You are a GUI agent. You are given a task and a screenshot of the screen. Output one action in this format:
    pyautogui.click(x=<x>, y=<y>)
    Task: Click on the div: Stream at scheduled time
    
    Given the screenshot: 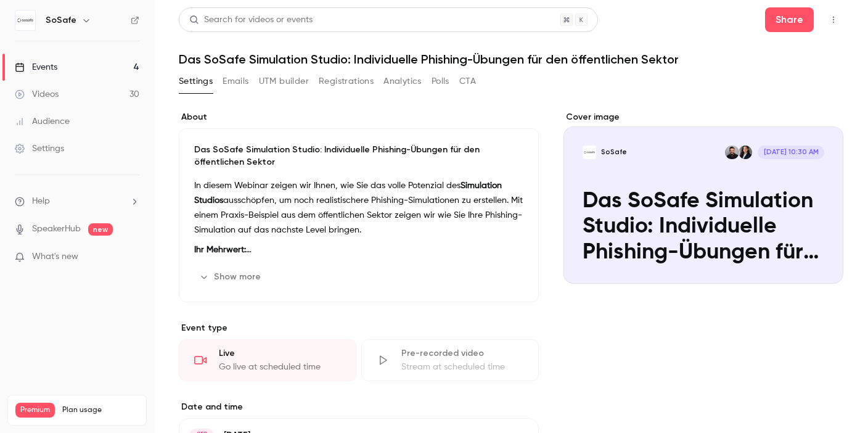 What is the action you would take?
    pyautogui.click(x=462, y=366)
    